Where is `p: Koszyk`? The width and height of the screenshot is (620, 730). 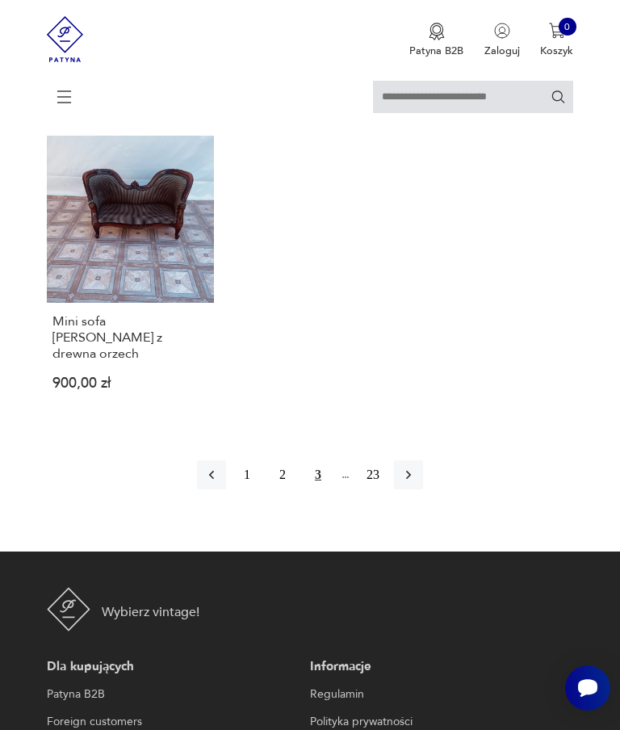
p: Koszyk is located at coordinates (556, 51).